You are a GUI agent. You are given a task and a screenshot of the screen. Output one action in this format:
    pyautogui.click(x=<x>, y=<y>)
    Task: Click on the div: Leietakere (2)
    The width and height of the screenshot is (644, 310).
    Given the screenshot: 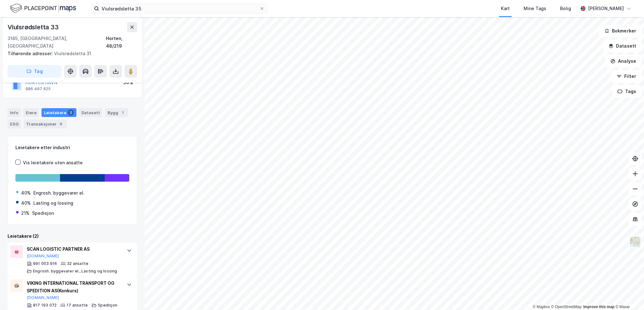 What is the action you would take?
    pyautogui.click(x=72, y=236)
    